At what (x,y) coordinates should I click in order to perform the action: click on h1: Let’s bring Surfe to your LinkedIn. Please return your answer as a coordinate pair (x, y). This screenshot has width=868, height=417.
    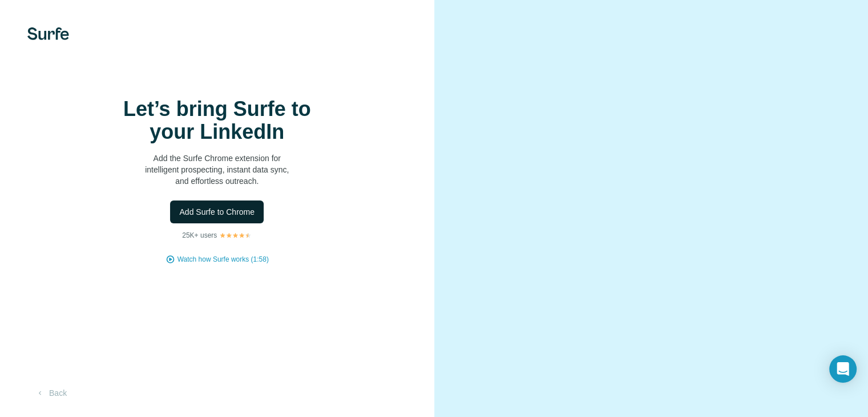
    Looking at the image, I should click on (217, 121).